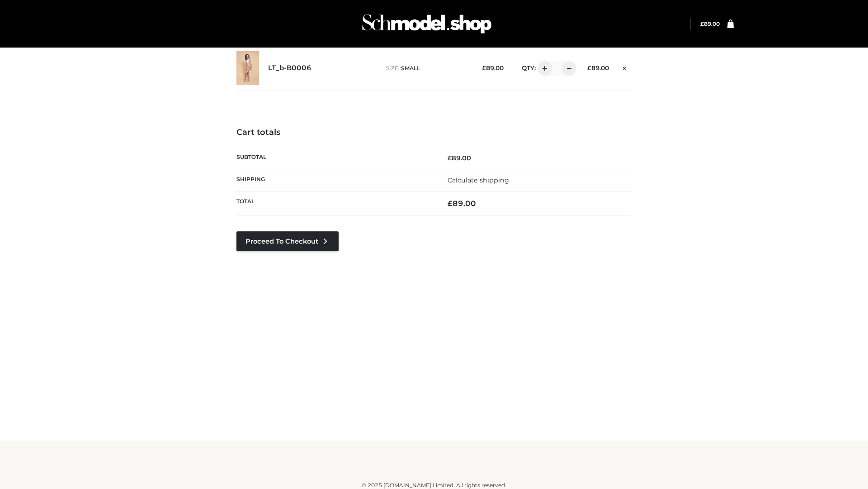 The image size is (868, 489). I want to click on div: QTY:, so click(543, 68).